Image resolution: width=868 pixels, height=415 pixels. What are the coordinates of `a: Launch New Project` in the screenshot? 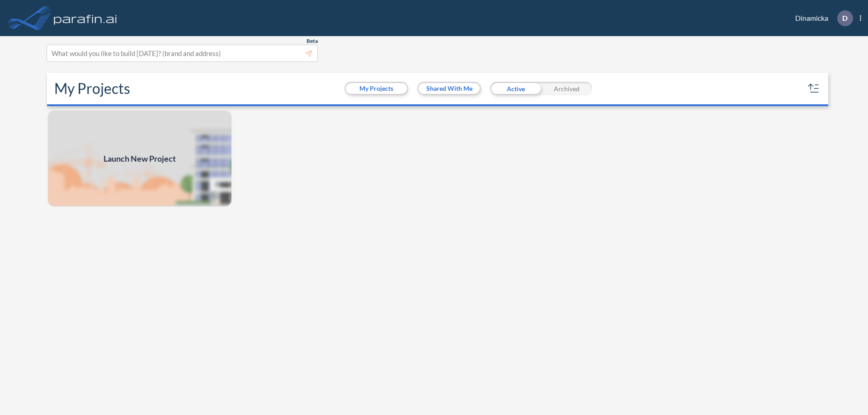 It's located at (139, 159).